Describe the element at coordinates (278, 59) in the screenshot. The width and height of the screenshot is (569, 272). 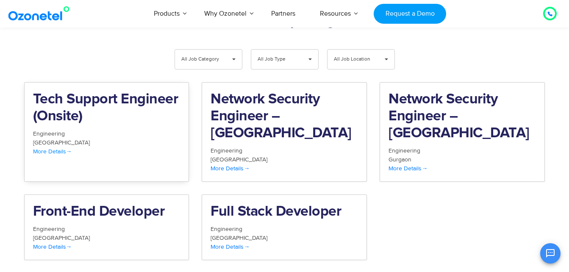
I see `span: All Job Type` at that location.